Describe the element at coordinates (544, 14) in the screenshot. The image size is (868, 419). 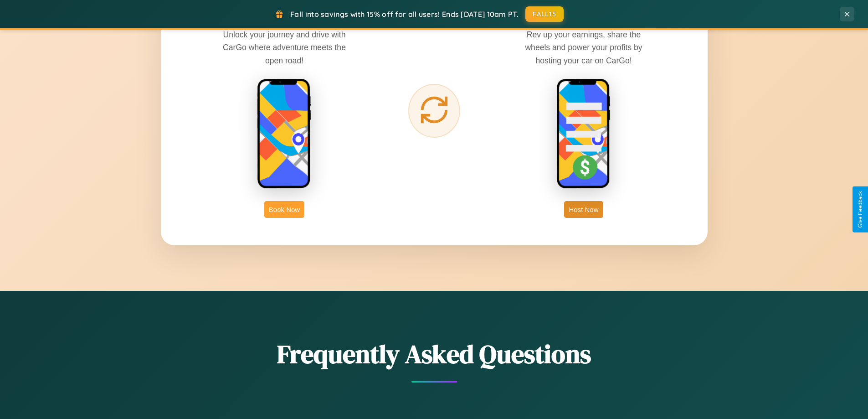
I see `button: FALL15` at that location.